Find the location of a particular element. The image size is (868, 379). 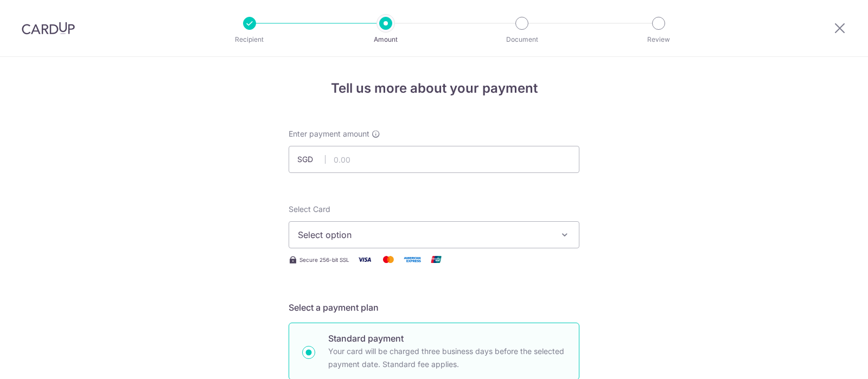

p: Amount is located at coordinates (386, 39).